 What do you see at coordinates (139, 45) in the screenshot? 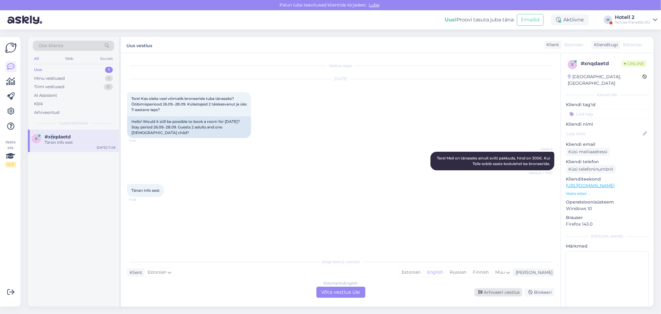
I see `label: Uus vestlus` at bounding box center [139, 45].